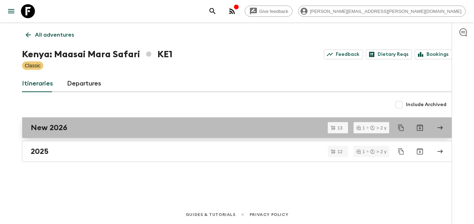  What do you see at coordinates (50, 35) in the screenshot?
I see `a: All adventures` at bounding box center [50, 35].